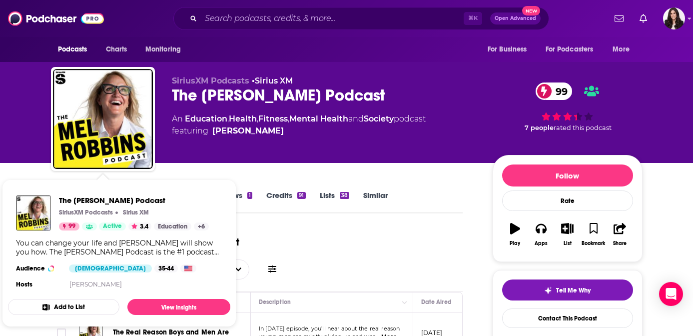 The width and height of the screenshot is (693, 336). I want to click on span: 7 people, so click(539, 127).